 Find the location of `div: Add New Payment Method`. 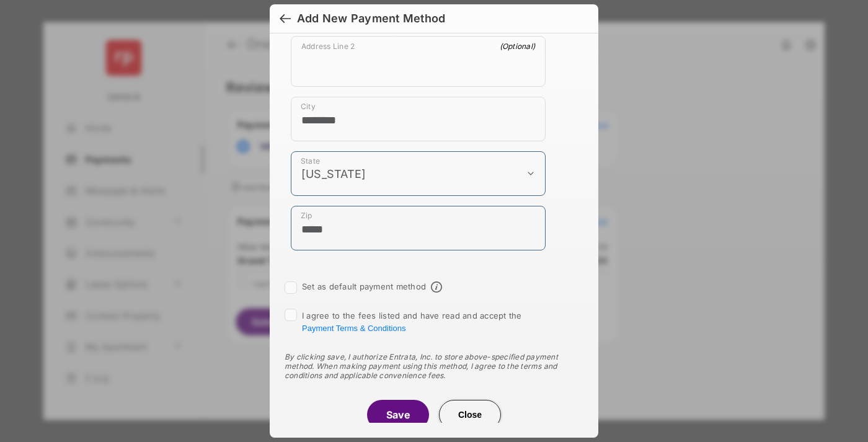

div: Add New Payment Method is located at coordinates (371, 19).